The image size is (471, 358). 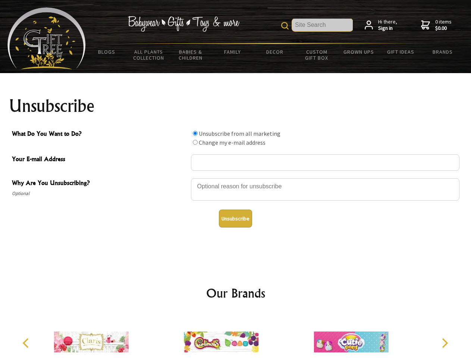 What do you see at coordinates (149, 55) in the screenshot?
I see `a: All Plants Collection` at bounding box center [149, 55].